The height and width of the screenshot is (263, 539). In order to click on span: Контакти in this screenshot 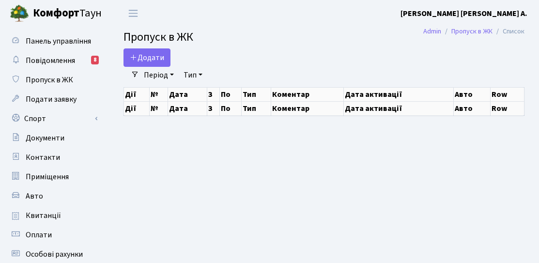, I will do `click(43, 158)`.